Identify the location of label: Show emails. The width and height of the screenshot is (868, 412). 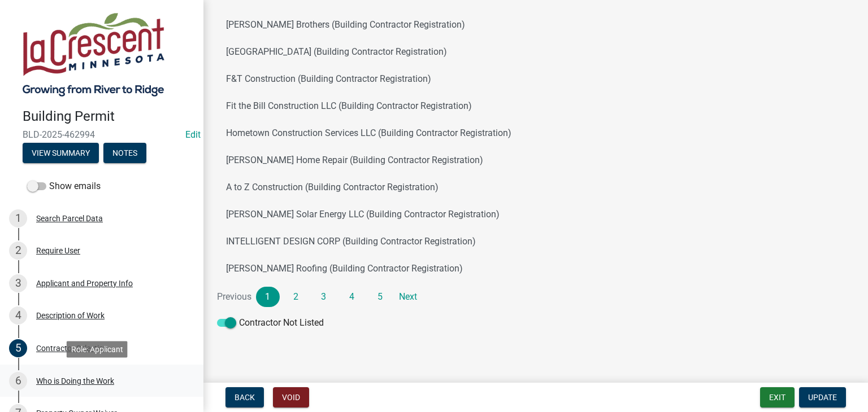
(64, 186).